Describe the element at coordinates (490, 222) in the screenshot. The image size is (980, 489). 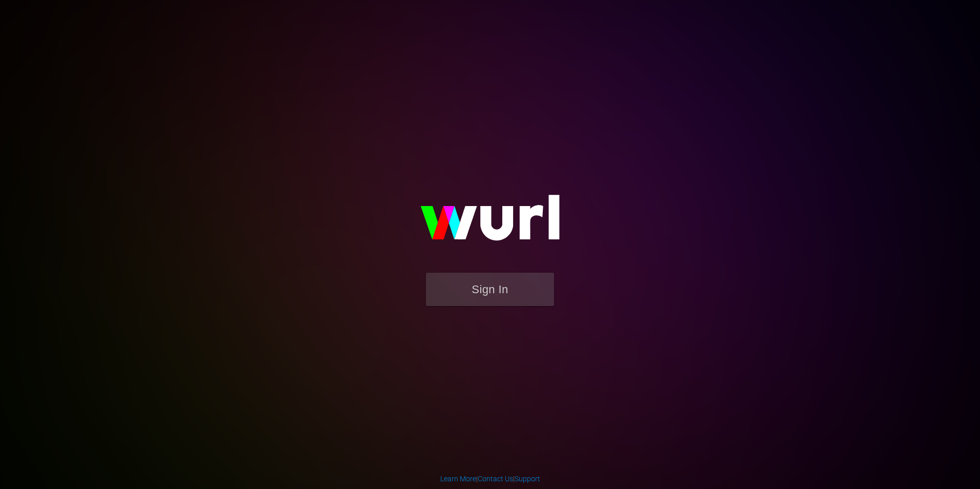
I see `img: wurl-logo-on-black-223613ac3d8ba8fe6dc639794a292ebdb59501304c7dfd60c99c58986ef67473.svg` at that location.